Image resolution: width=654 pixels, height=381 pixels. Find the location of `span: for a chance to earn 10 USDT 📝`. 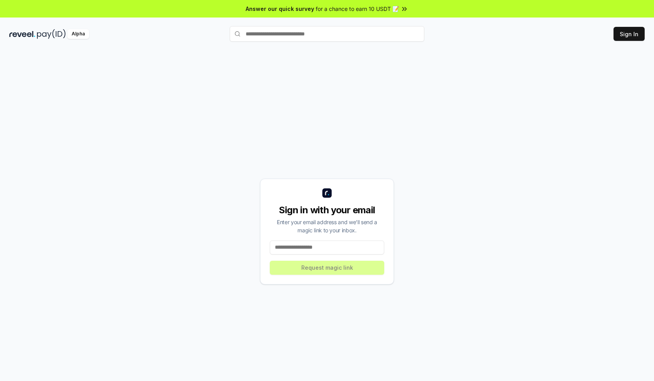

span: for a chance to earn 10 USDT 📝 is located at coordinates (358, 9).